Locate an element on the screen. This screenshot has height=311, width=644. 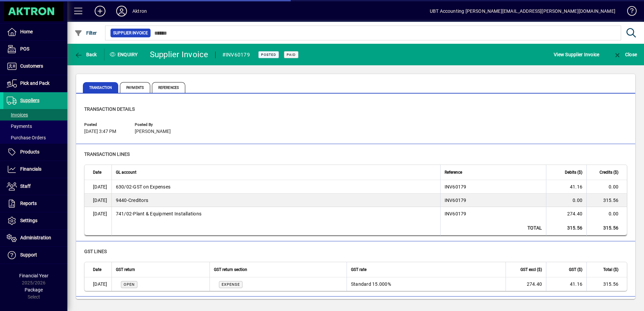
span: Staff is located at coordinates (25, 186).